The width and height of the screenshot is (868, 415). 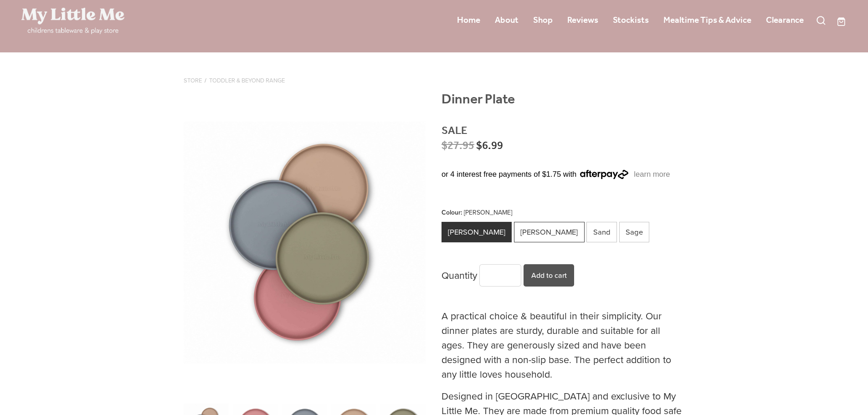 What do you see at coordinates (582, 20) in the screenshot?
I see `a: Reviews` at bounding box center [582, 20].